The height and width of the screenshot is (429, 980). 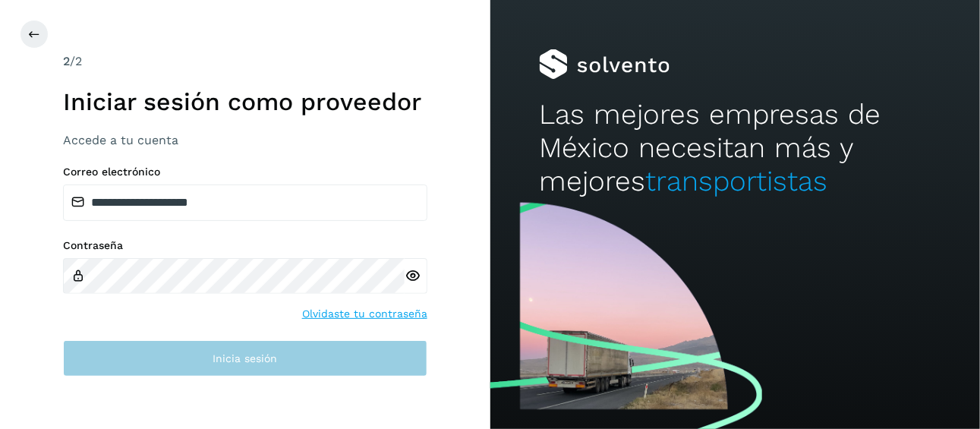 What do you see at coordinates (245, 246) in the screenshot?
I see `label: Contraseña` at bounding box center [245, 246].